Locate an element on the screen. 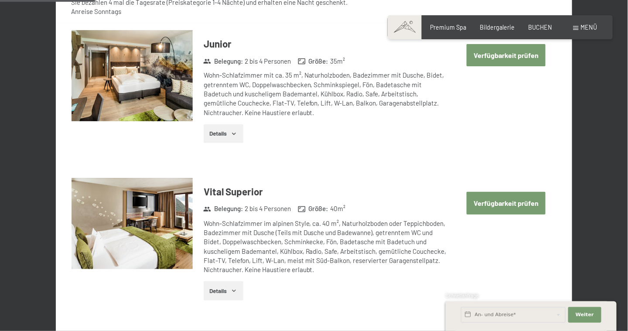  span: BUCHEN is located at coordinates (540, 27).